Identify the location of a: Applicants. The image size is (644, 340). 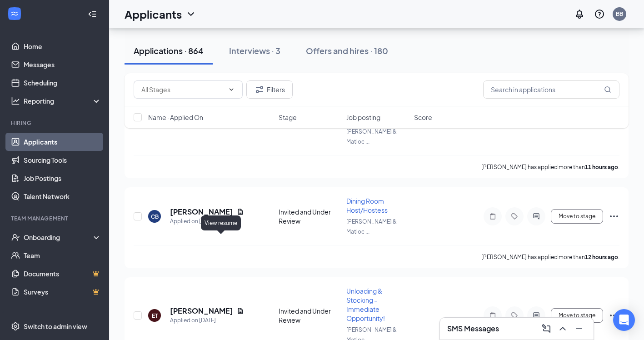
(62, 142).